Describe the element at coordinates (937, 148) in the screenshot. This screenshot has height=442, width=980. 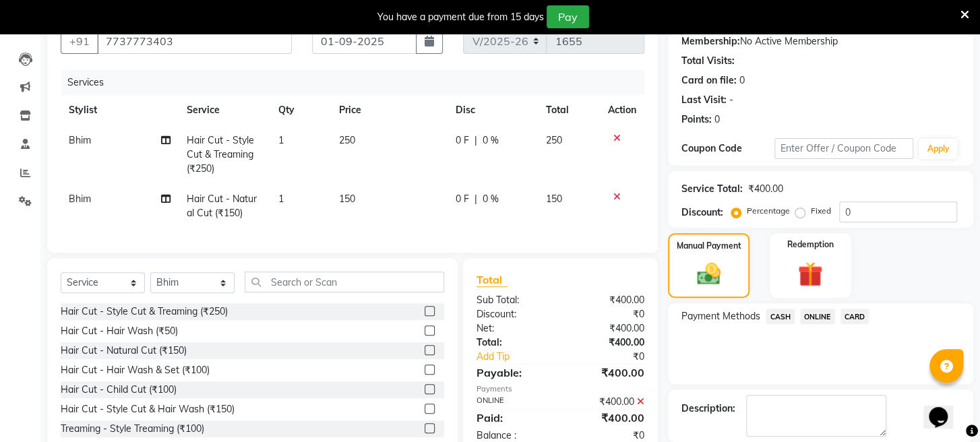
I see `button: Apply` at that location.